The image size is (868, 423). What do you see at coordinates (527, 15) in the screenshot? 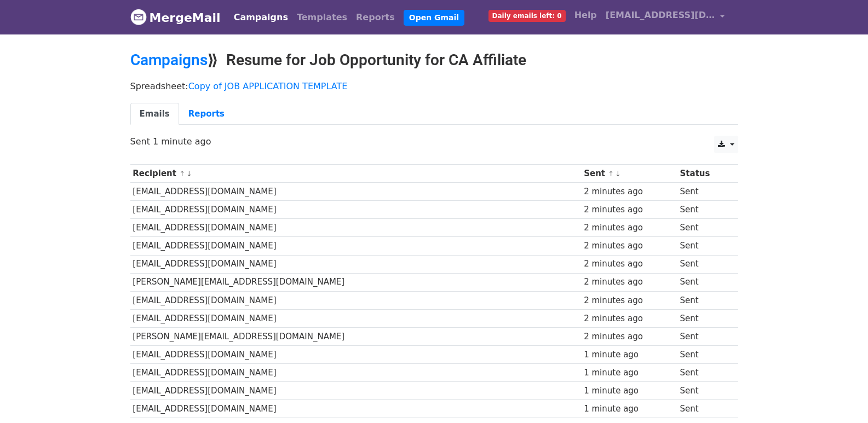
I see `a: Daily emails left: 0` at bounding box center [527, 15].